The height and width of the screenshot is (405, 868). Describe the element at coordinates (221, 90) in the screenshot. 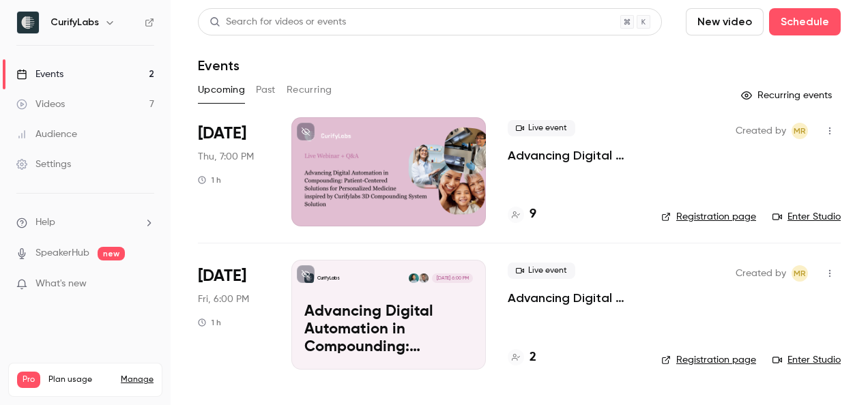

I see `button: Upcoming` at that location.